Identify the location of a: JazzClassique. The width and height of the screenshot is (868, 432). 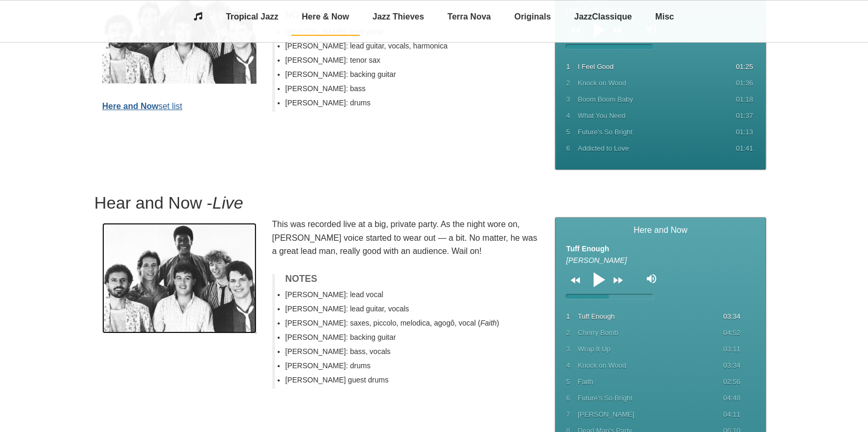
(602, 17).